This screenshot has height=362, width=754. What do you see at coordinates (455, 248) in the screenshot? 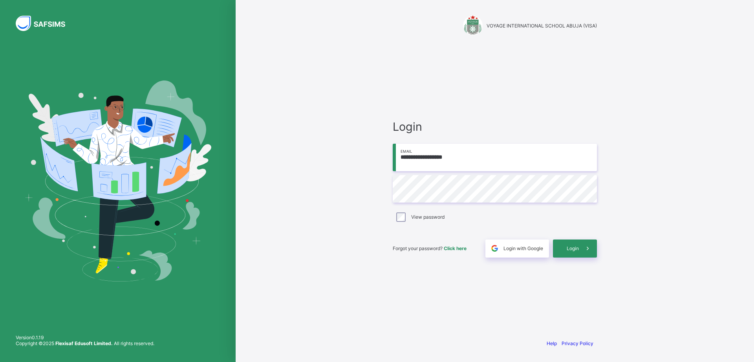
I see `a: Click here` at bounding box center [455, 248].